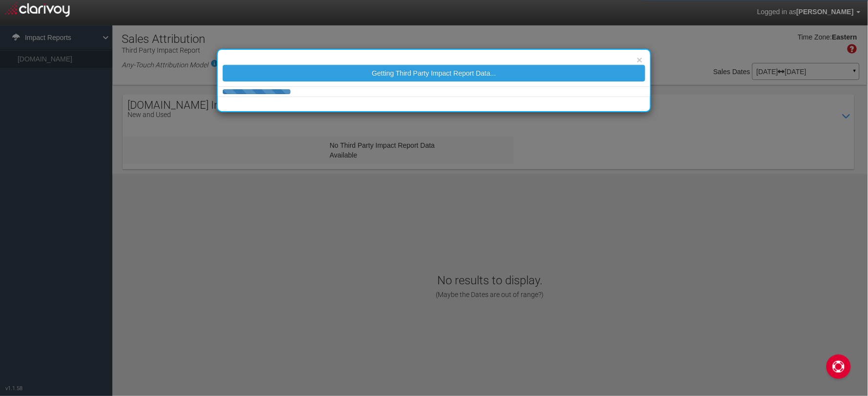 This screenshot has width=868, height=396. I want to click on span: Getting Third Party Impact Report Data..., so click(434, 73).